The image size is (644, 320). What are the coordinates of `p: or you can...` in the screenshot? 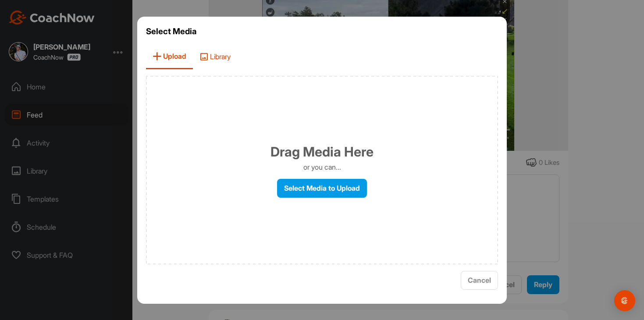 It's located at (322, 167).